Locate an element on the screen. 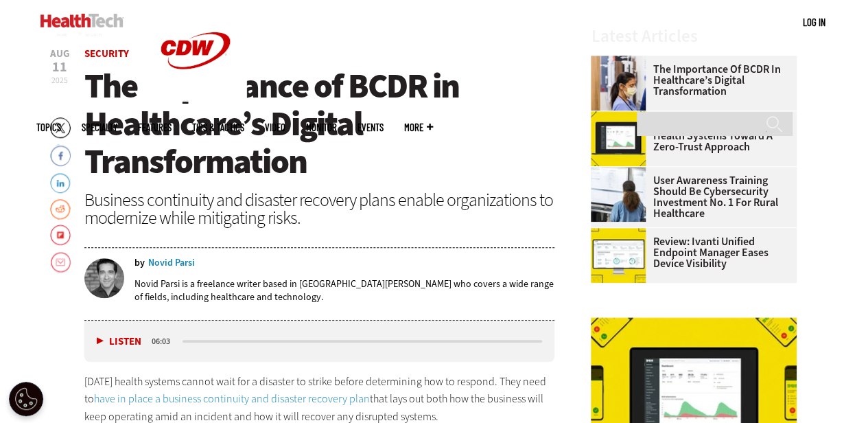 This screenshot has height=423, width=868. a: User Awareness Training Should Be Cybersecurity Investment No. 1 for Rural Healthcare is located at coordinates (689, 197).